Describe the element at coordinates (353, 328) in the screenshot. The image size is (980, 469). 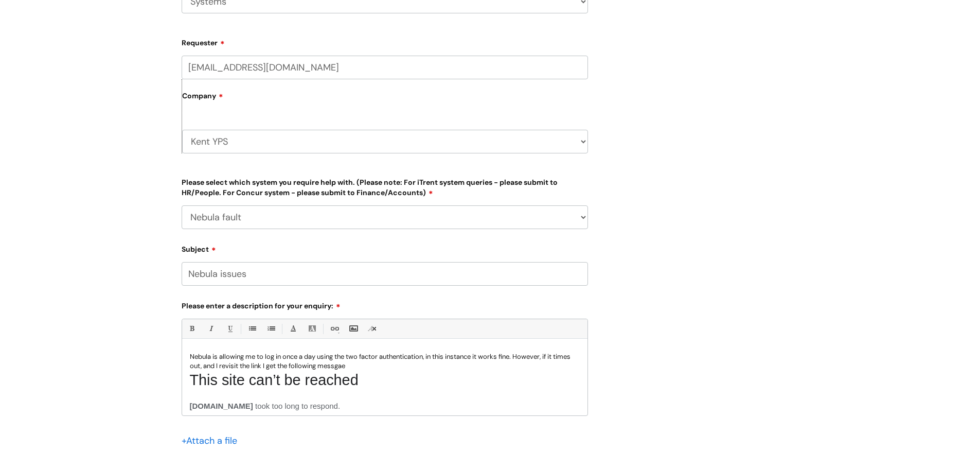
I see `a: Insert Image...` at that location.